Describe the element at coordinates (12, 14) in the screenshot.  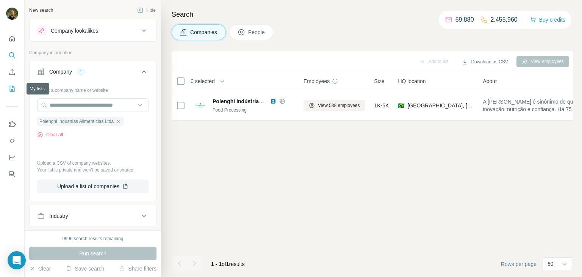
I see `img: Avatar` at that location.